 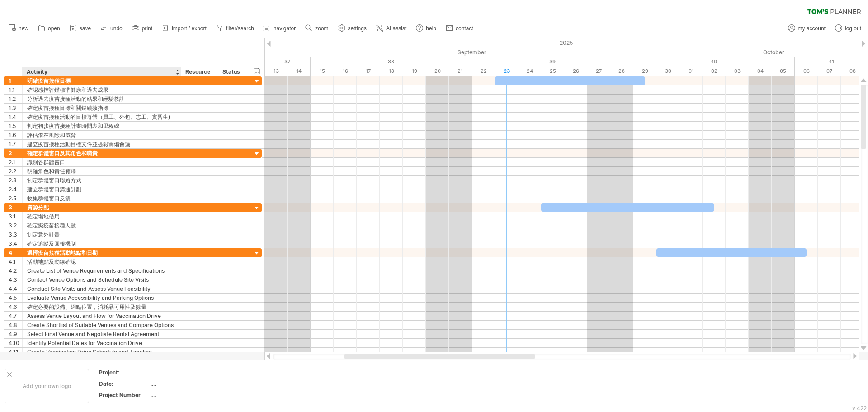 I want to click on div: v 422, so click(x=860, y=408).